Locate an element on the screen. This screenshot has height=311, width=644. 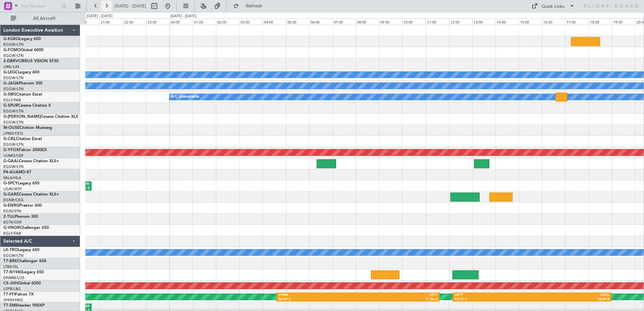
a: T7-N1960Legacy 650 is located at coordinates (24, 272).